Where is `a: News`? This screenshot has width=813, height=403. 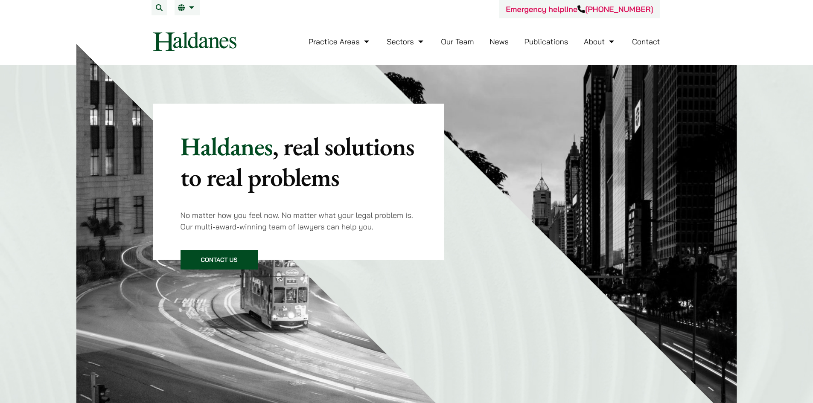 a: News is located at coordinates (499, 41).